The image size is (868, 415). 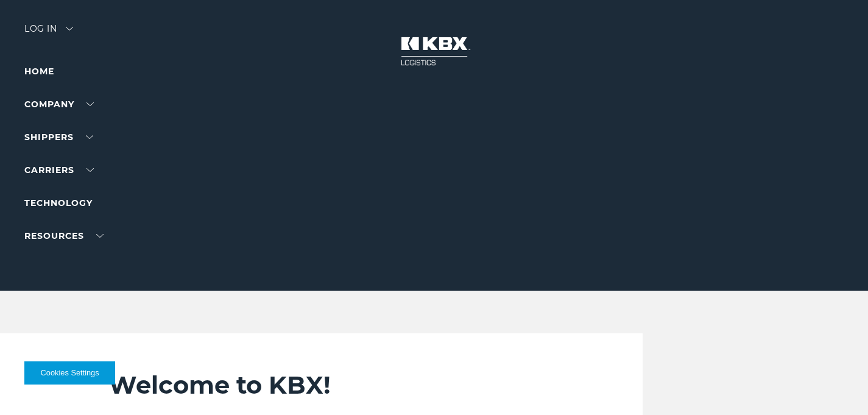 I want to click on button: Cookies Settings, so click(x=69, y=373).